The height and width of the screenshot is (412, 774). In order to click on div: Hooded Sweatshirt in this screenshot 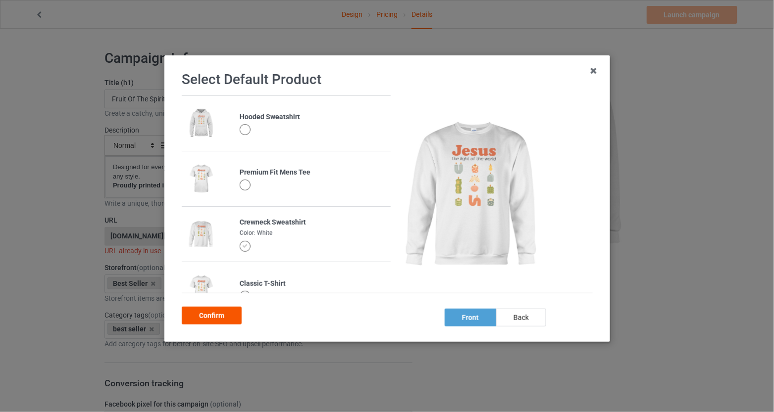, I will do `click(312, 117)`.